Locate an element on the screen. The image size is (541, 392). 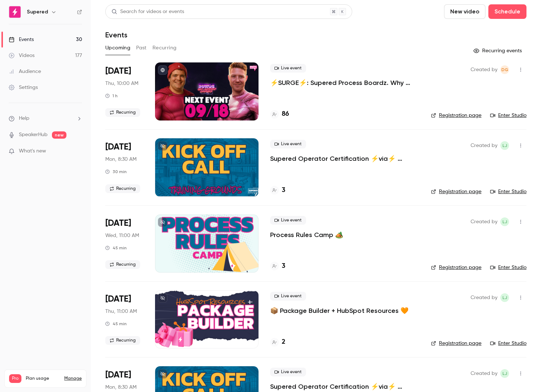
span: Thu, 11:00 AM is located at coordinates (121, 312).